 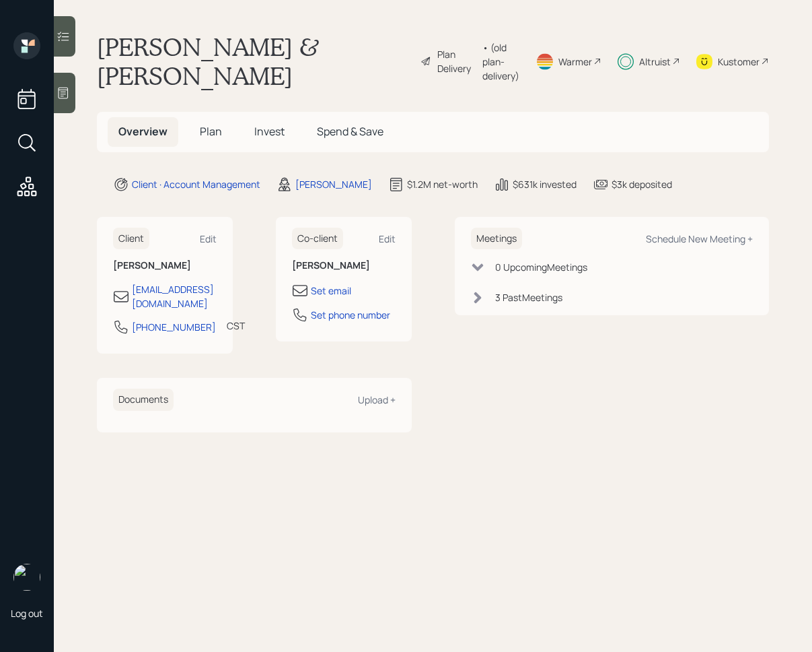 I want to click on span: Overview, so click(x=143, y=131).